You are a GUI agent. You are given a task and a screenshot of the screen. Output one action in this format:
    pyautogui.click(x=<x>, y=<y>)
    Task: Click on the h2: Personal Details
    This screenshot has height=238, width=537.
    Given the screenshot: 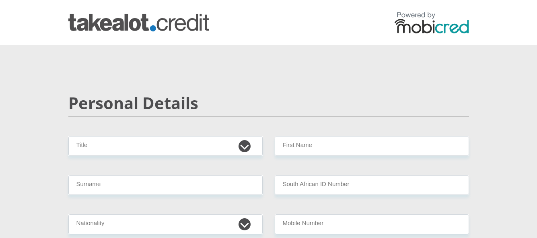 What is the action you would take?
    pyautogui.click(x=269, y=103)
    